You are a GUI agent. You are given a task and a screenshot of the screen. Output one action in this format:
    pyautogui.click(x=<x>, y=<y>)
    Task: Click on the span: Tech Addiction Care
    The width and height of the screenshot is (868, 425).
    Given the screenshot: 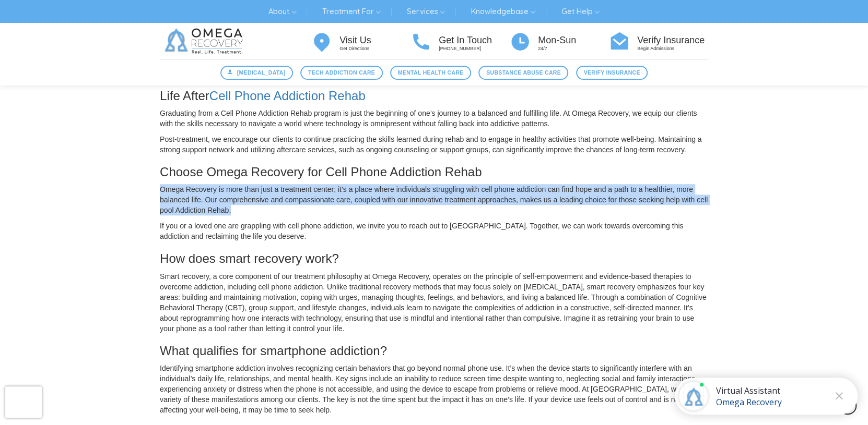 What is the action you would take?
    pyautogui.click(x=341, y=72)
    